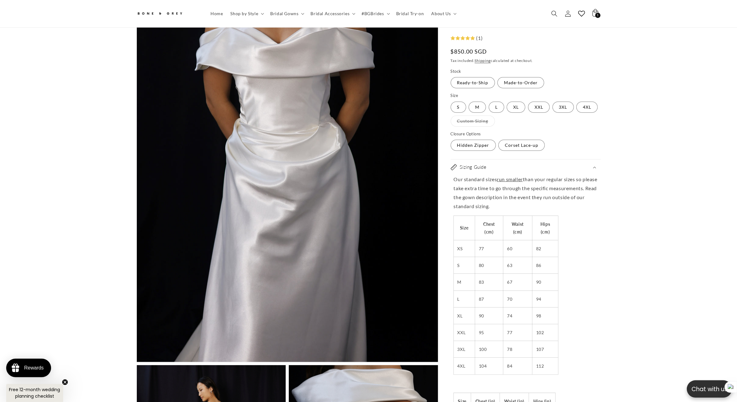 This screenshot has width=737, height=402. What do you see at coordinates (443, 14) in the screenshot?
I see `summary: About Us` at bounding box center [443, 14].